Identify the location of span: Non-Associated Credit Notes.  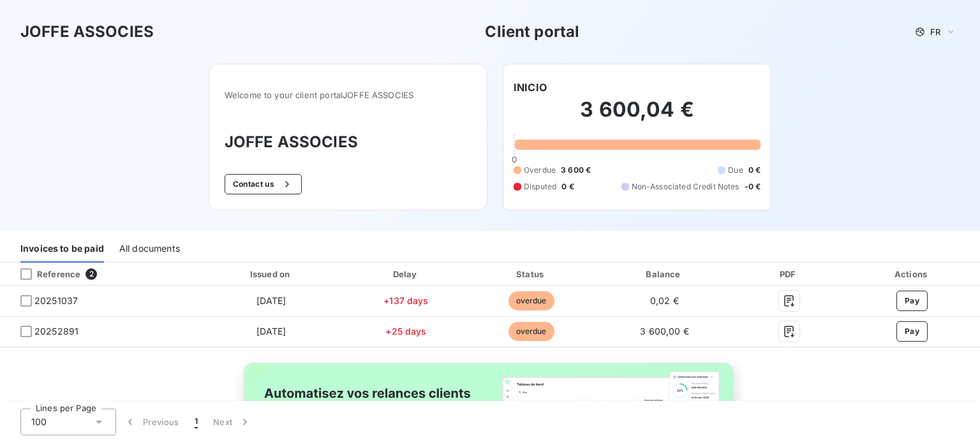
(685, 187).